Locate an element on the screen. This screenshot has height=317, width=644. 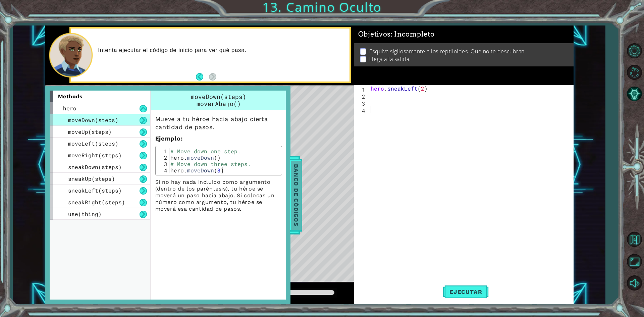
span: moveUp(steps) is located at coordinates (90, 132).